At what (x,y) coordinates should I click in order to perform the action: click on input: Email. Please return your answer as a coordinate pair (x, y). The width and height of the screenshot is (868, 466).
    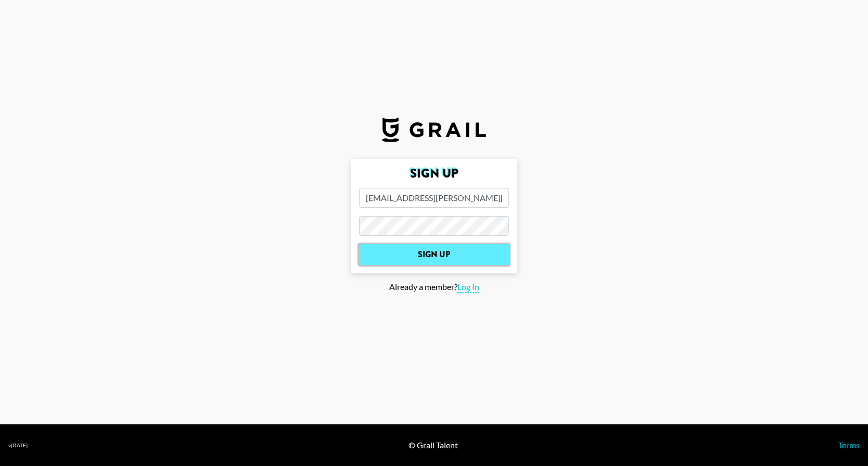
    Looking at the image, I should click on (434, 198).